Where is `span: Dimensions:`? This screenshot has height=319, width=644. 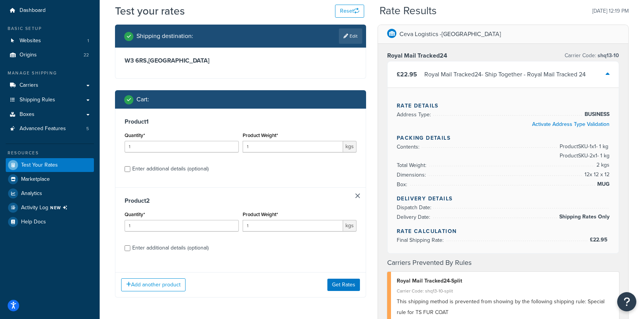
span: Dimensions: is located at coordinates (412, 175).